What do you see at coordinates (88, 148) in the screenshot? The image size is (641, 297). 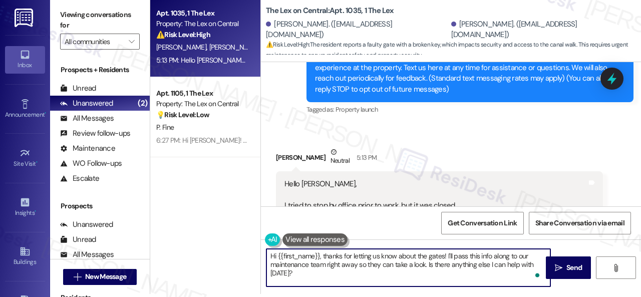 I see `div: Maintenance` at bounding box center [88, 148].